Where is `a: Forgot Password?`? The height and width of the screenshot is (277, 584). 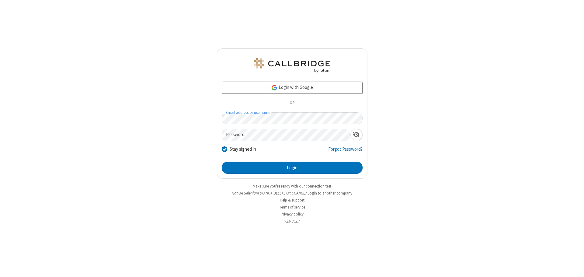
a: Forgot Password? is located at coordinates (345, 151).